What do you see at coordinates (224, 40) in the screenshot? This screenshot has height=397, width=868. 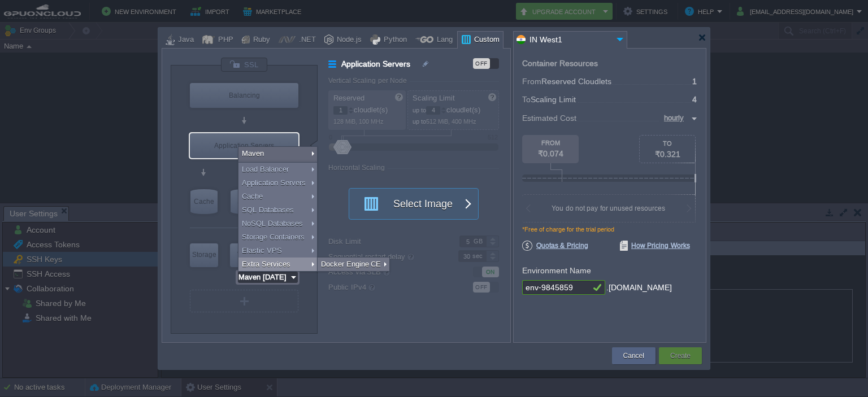 I see `div: PHP` at bounding box center [224, 40].